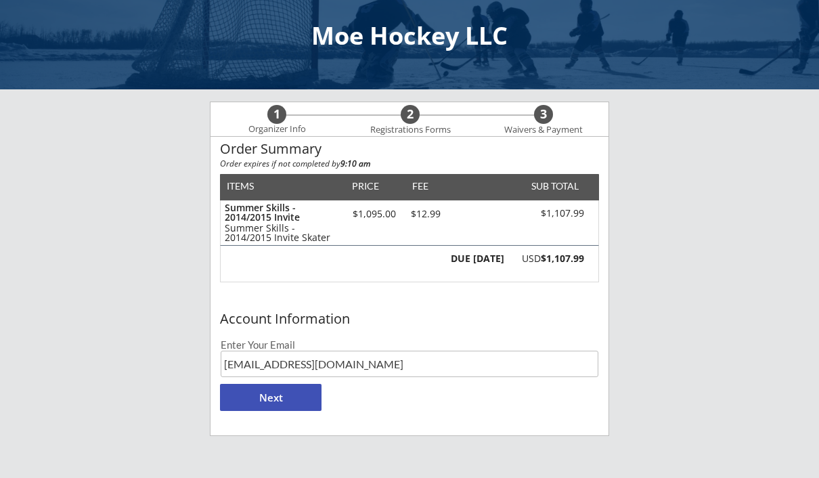 This screenshot has height=478, width=819. I want to click on div: SUB TOTAL, so click(552, 186).